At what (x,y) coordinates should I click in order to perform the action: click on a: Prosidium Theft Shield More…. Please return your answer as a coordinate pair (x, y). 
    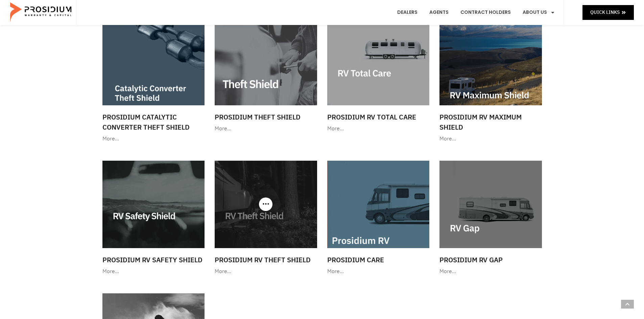
    Looking at the image, I should click on (266, 76).